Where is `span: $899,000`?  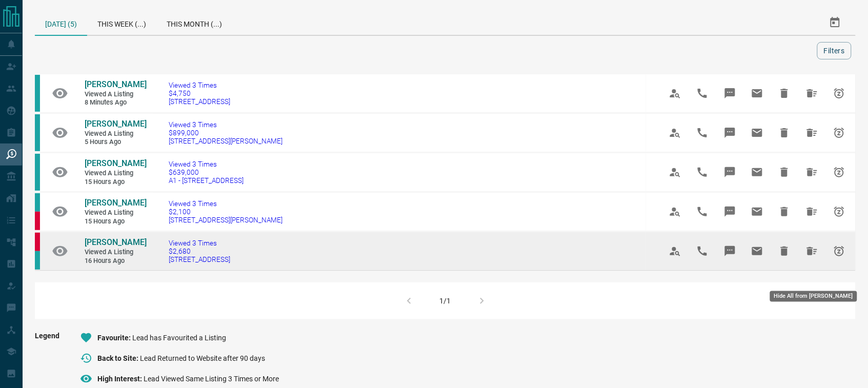
span: $899,000 is located at coordinates (225, 133).